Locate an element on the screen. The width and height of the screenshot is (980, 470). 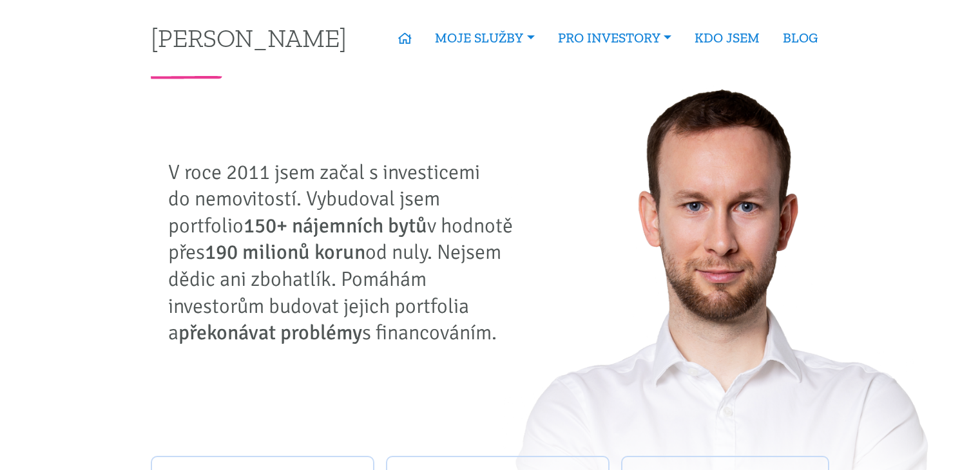
p: V roce 2011 jsem začal s investicemi do nemovitostí. Vybudoval jsem portfolio v hodnotě přes od n... is located at coordinates (345, 253).